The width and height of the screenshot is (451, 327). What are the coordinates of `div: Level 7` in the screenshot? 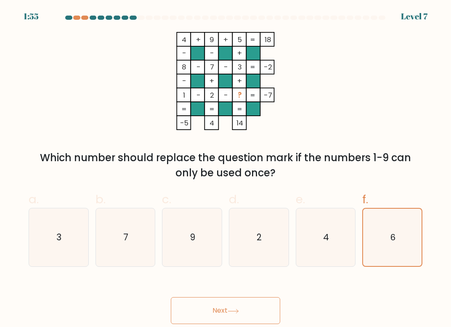 It's located at (414, 16).